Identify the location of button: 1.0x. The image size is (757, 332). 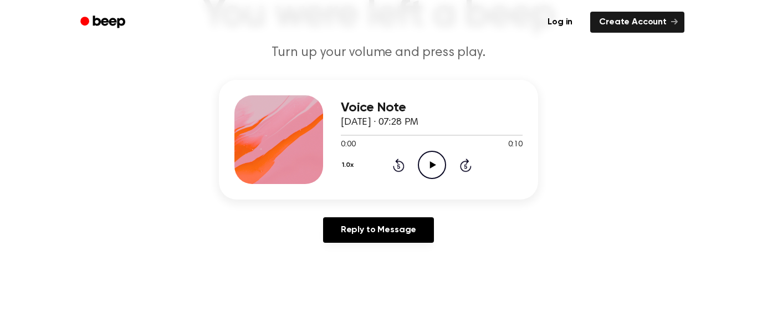
(349, 165).